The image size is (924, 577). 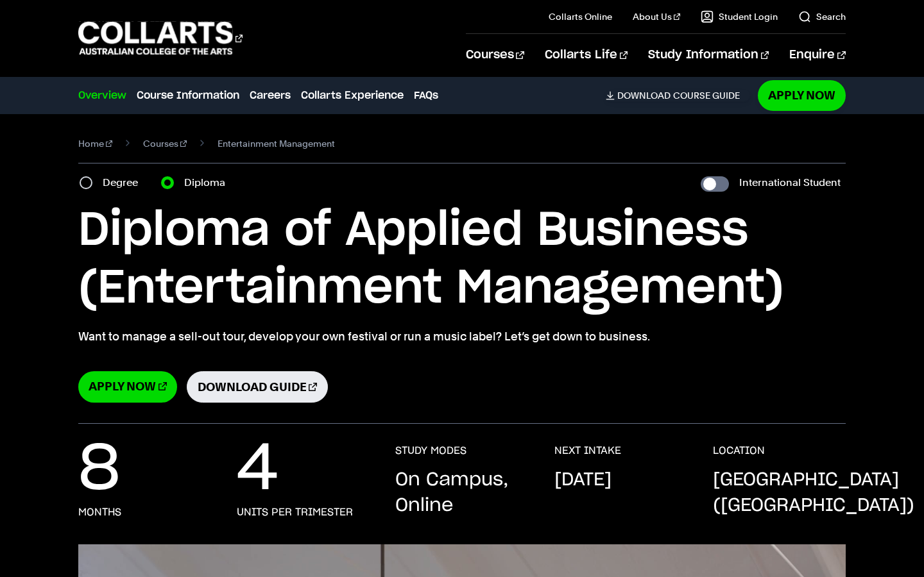 I want to click on a: Study Information, so click(x=709, y=55).